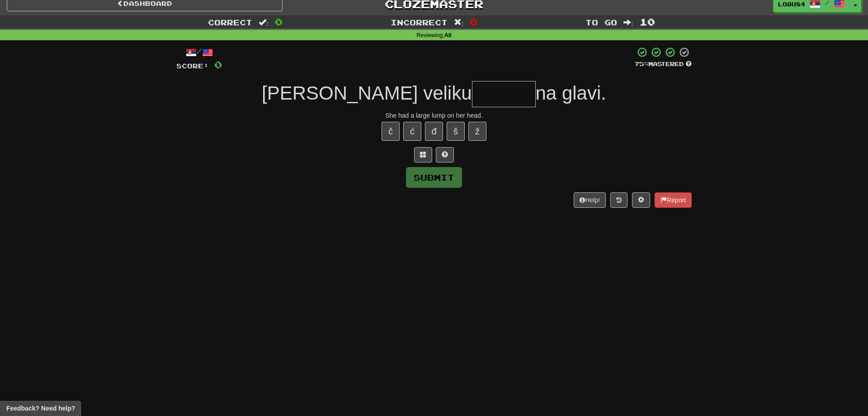 This screenshot has width=868, height=416. Describe the element at coordinates (619, 200) in the screenshot. I see `button: Round history (alt+y)` at that location.